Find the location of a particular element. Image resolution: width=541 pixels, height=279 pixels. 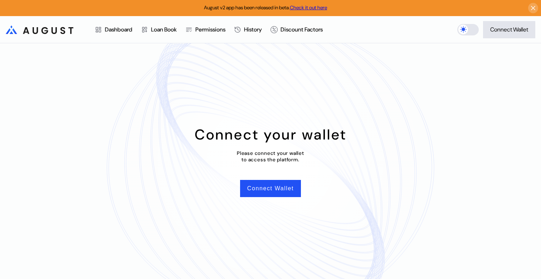

div: Permissions is located at coordinates (210, 29).